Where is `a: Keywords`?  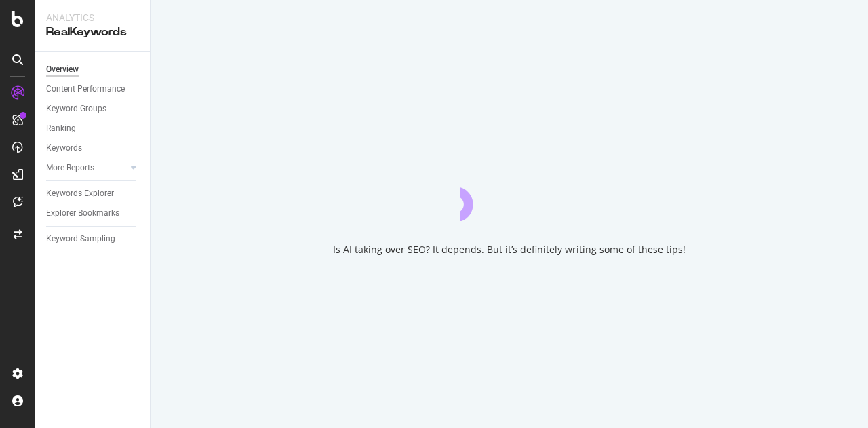 a: Keywords is located at coordinates (93, 148).